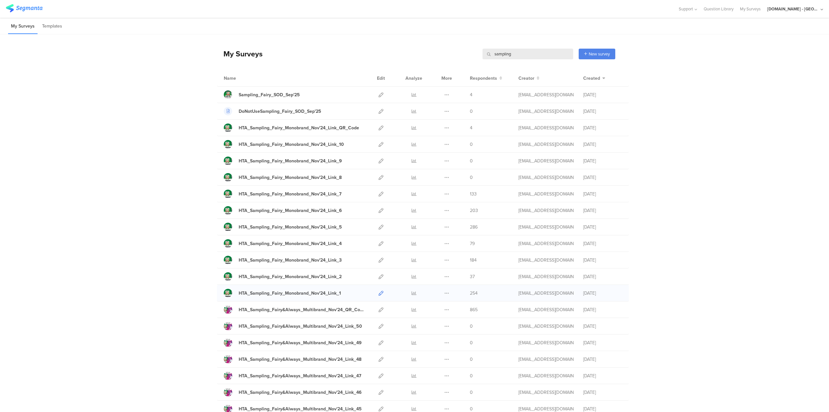  What do you see at coordinates (290, 210) in the screenshot?
I see `div: HTA_Sampling_Fairy_Monobrand_Nov'24_Link_6` at bounding box center [290, 210].